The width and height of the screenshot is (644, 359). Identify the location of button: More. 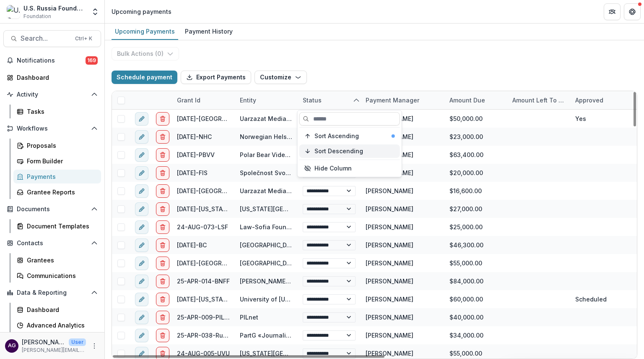
(94, 346).